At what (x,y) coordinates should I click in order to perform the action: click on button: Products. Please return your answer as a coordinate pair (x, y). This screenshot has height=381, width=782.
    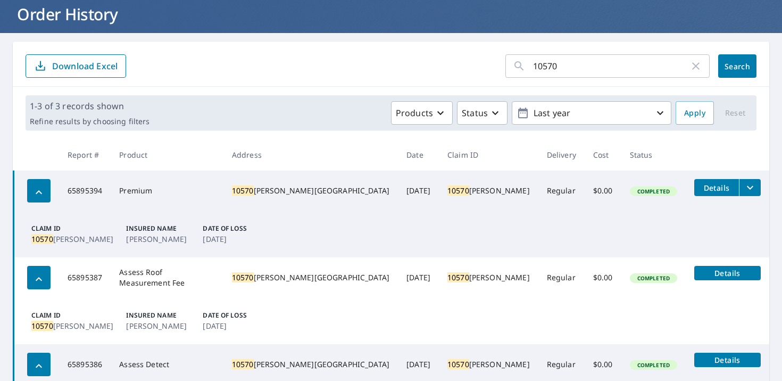
    Looking at the image, I should click on (422, 113).